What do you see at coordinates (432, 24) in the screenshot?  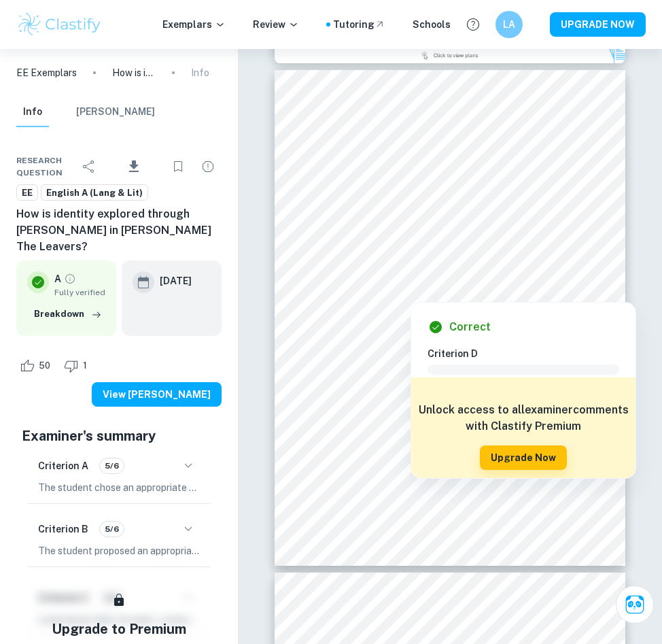 I see `div: Schools` at bounding box center [432, 24].